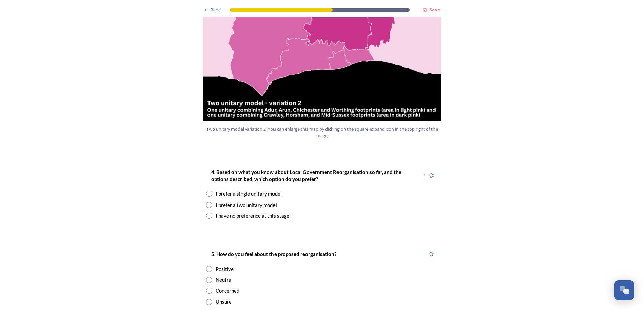 The height and width of the screenshot is (310, 644). Describe the element at coordinates (322, 133) in the screenshot. I see `span: Two unitary model variation 2 (You can enlarge this map by clicking on the square expand icon in ...` at that location.